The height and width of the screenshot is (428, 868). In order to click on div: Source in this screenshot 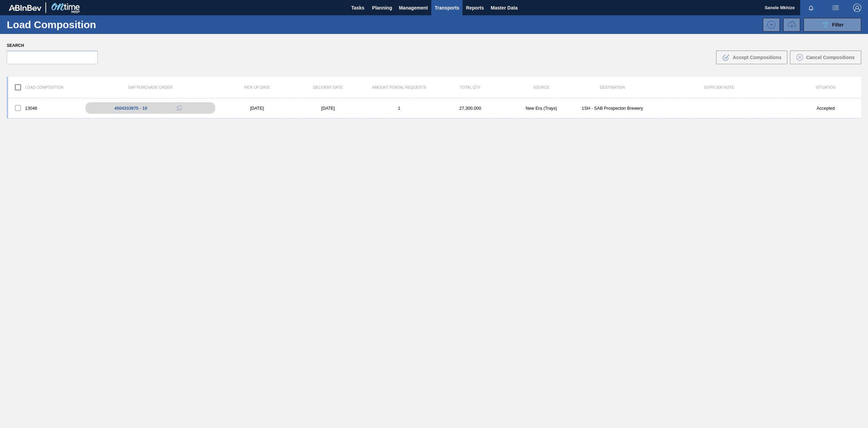, I will do `click(542, 87)`.